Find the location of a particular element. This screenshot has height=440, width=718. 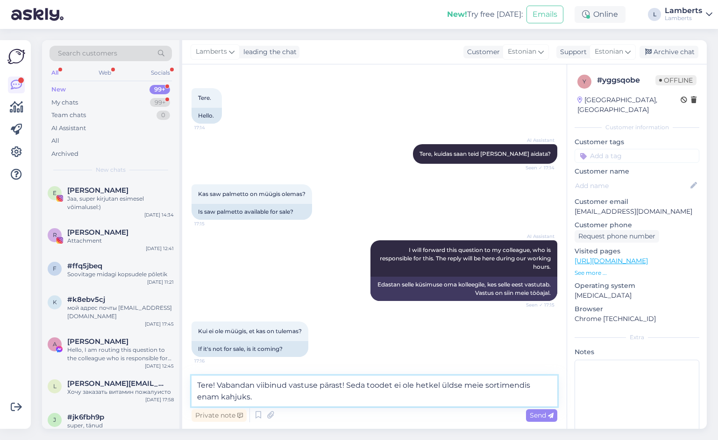

div: If it's not for sale, is it coming? is located at coordinates (250, 349).